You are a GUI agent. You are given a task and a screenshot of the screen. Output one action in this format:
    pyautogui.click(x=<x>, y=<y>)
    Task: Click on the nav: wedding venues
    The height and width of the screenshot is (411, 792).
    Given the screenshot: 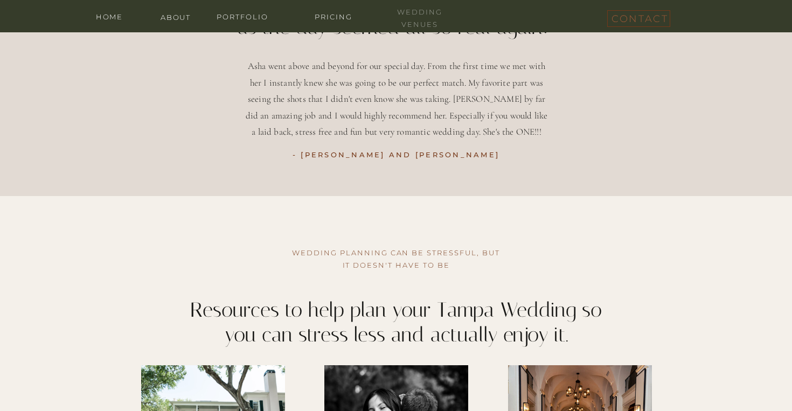 What is the action you would take?
    pyautogui.click(x=420, y=11)
    